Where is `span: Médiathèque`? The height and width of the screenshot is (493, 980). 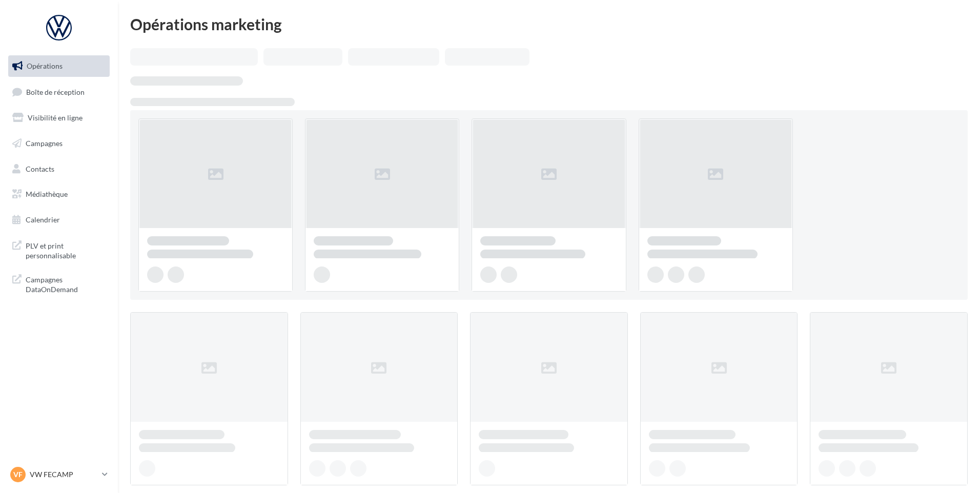 span: Médiathèque is located at coordinates (46, 193).